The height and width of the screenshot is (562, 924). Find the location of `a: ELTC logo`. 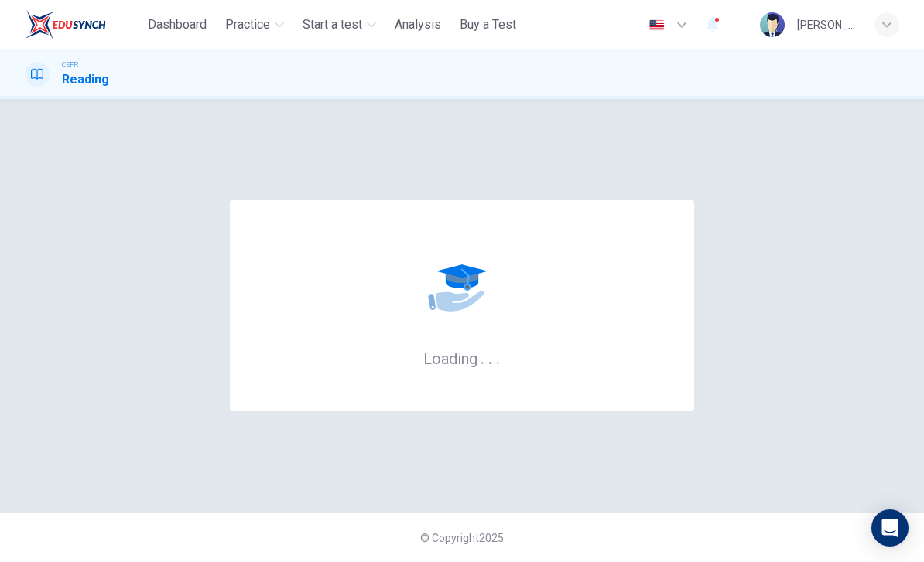

a: ELTC logo is located at coordinates (83, 25).